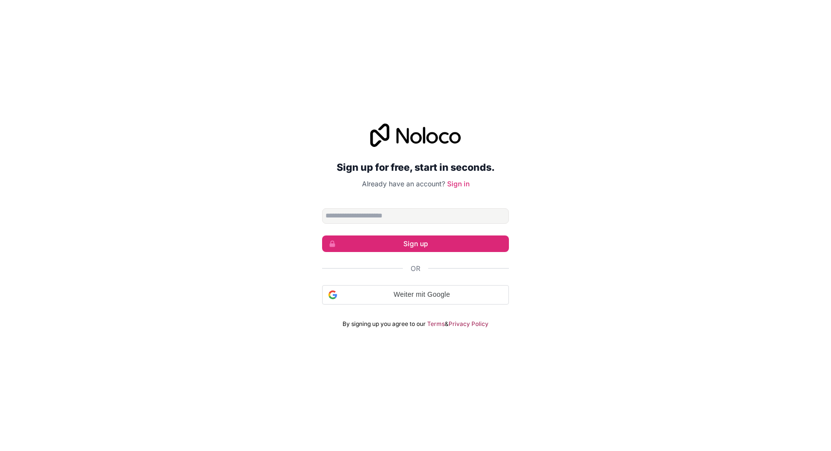 This screenshot has width=831, height=451. I want to click on button: Sign up, so click(416, 244).